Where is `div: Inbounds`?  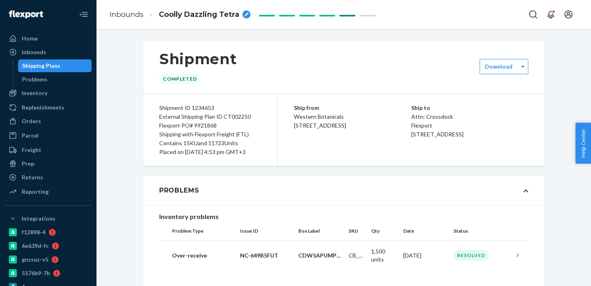
div: Inbounds is located at coordinates (34, 52).